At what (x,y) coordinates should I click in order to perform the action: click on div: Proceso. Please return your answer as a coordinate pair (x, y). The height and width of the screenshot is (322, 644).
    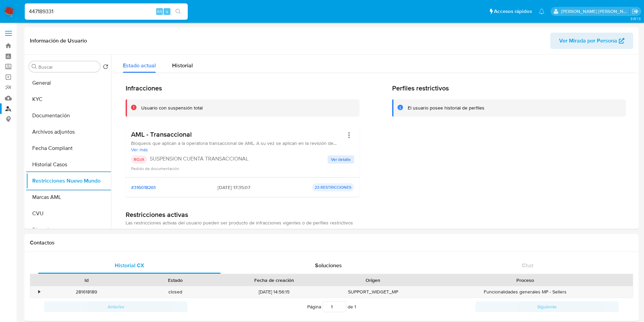
    Looking at the image, I should click on (525, 280).